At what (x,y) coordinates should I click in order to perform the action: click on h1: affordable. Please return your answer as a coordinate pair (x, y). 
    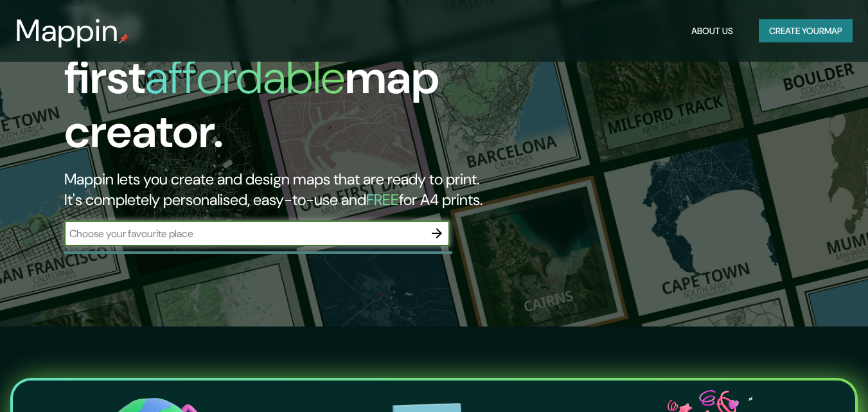
    Looking at the image, I should click on (245, 77).